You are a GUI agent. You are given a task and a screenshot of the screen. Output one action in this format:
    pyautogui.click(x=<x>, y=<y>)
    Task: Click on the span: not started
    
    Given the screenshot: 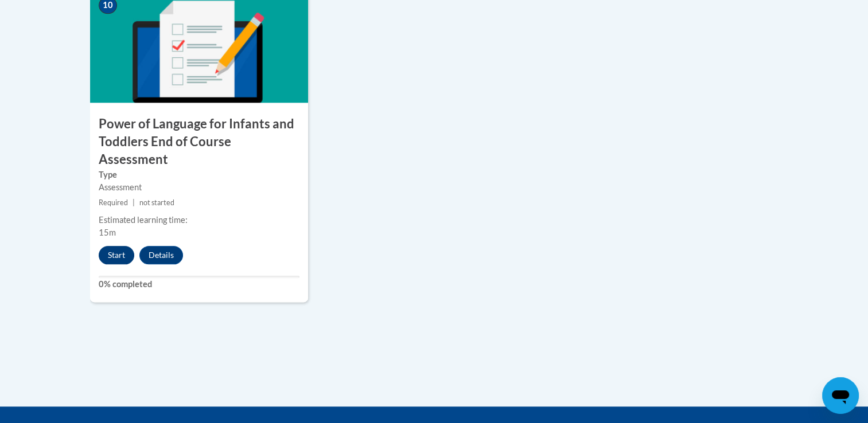 What is the action you would take?
    pyautogui.click(x=157, y=202)
    